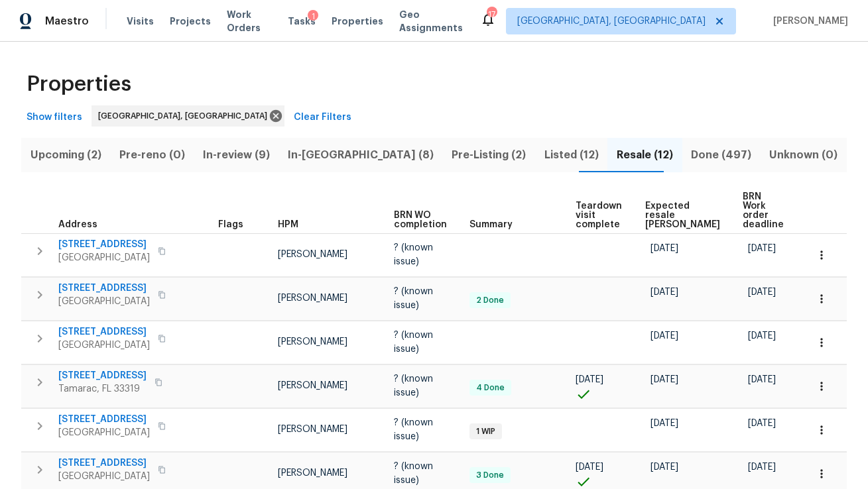 Image resolution: width=868 pixels, height=489 pixels. I want to click on span: 1 WIP, so click(485, 432).